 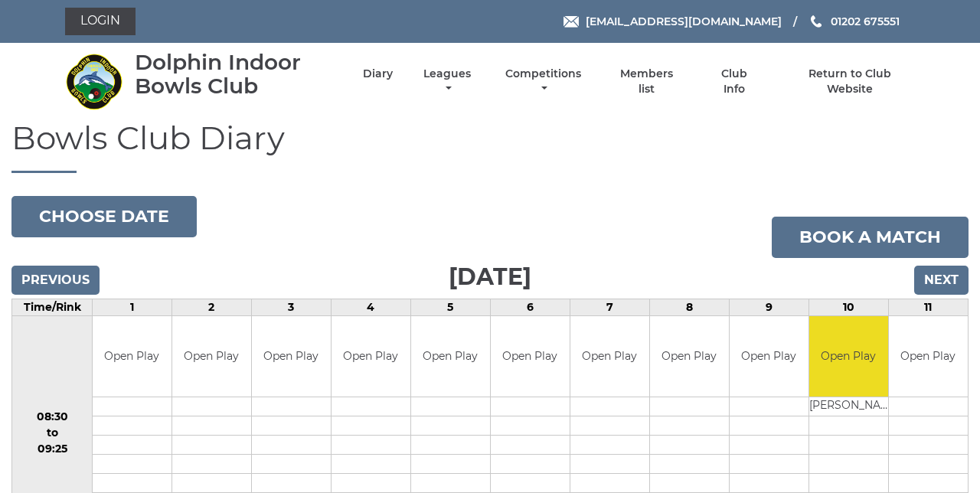 I want to click on a: Leagues, so click(x=447, y=82).